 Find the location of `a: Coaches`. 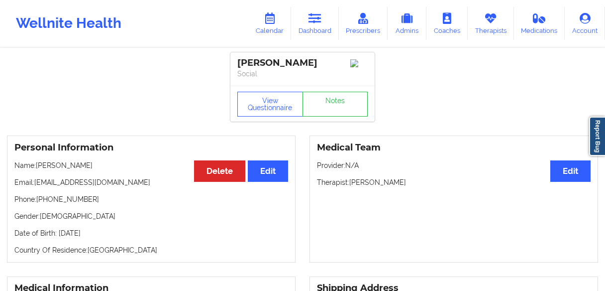

a: Coaches is located at coordinates (447, 23).